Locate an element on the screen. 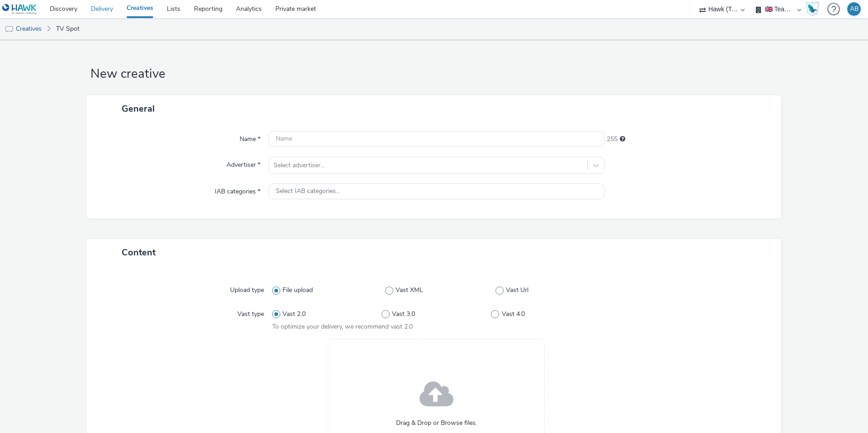  span: To optimize your delivery, we recommend vast 2.0 is located at coordinates (342, 326).